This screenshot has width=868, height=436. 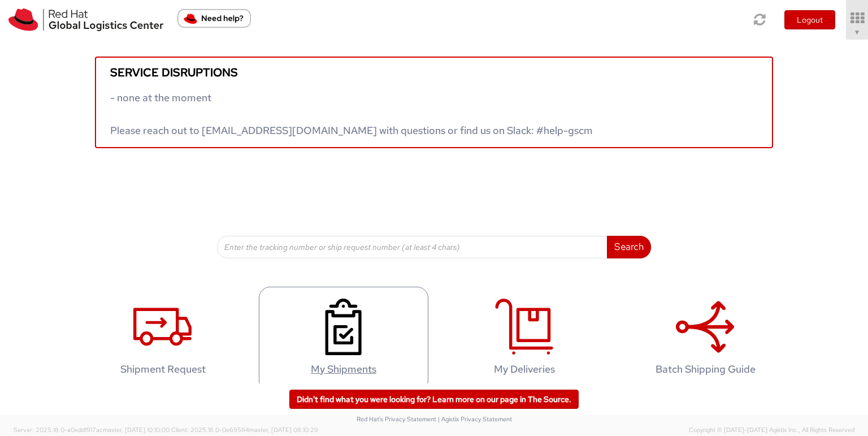 I want to click on h4: Shipment Request, so click(x=163, y=369).